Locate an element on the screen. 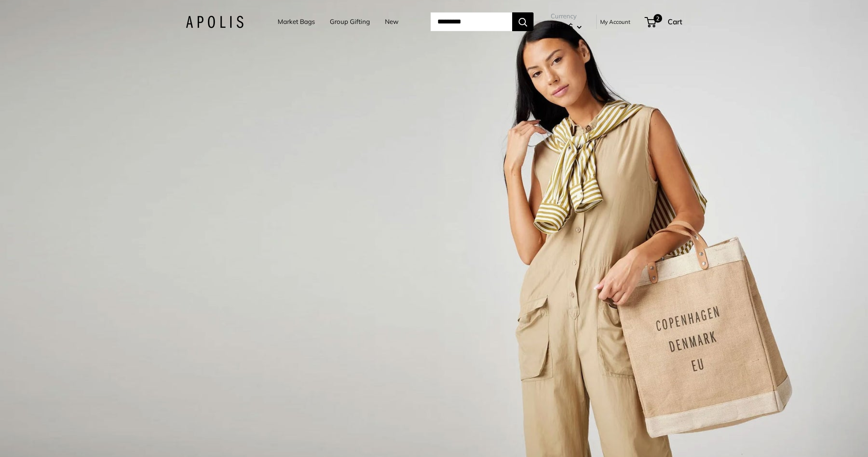 The image size is (868, 457). a: New is located at coordinates (392, 22).